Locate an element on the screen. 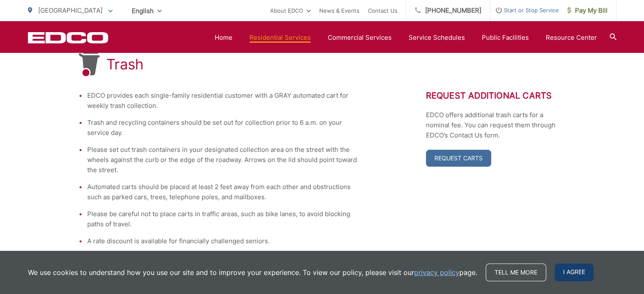  li: EDCO provides each single-family residential customer with a GRAY automated cart for weekly trash... is located at coordinates (223, 101).